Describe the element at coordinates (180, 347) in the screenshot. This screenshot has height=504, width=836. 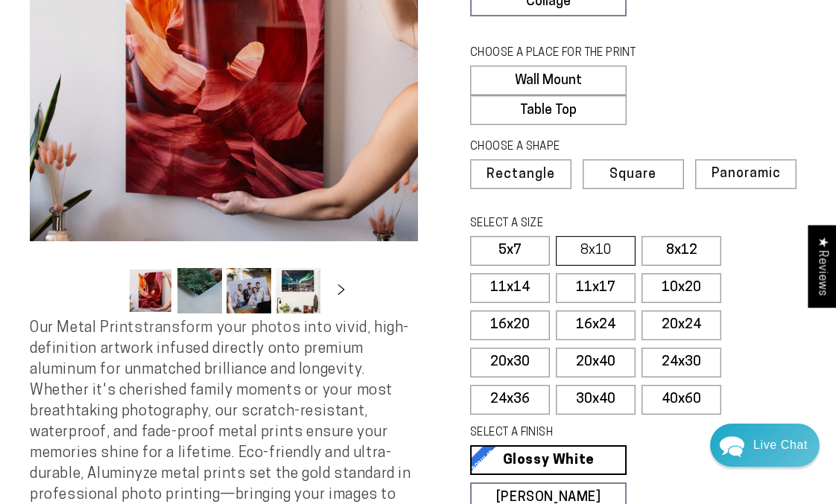
I see `span: Re:amaze` at that location.